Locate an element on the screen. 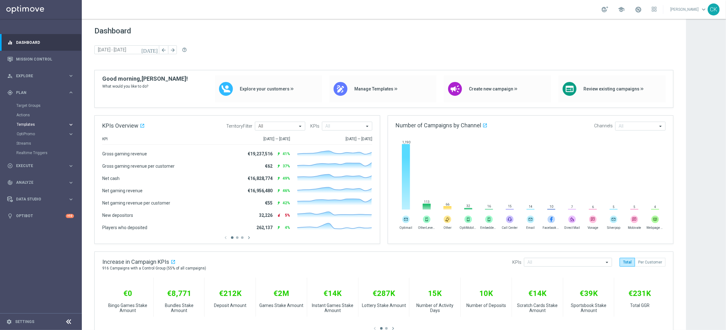  div: Data Studio keyboard_arrow_right is located at coordinates (41, 199).